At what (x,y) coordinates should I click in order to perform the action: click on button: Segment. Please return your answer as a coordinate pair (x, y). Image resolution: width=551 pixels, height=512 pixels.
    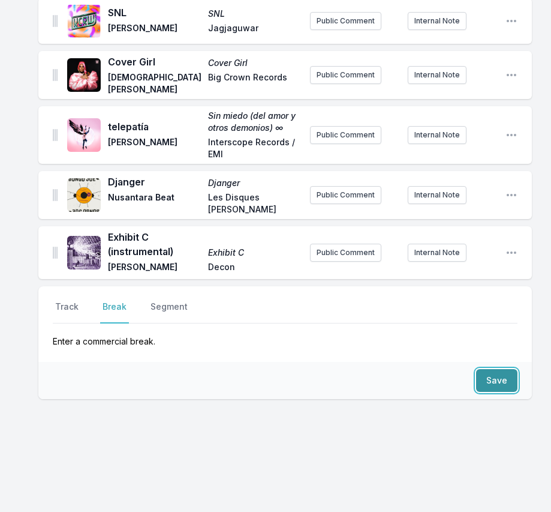
    Looking at the image, I should click on (169, 312).